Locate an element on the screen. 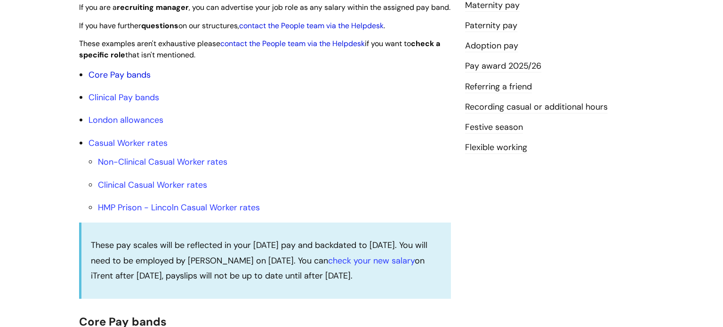 This screenshot has width=723, height=327. strong: recruiting manager is located at coordinates (153, 7).